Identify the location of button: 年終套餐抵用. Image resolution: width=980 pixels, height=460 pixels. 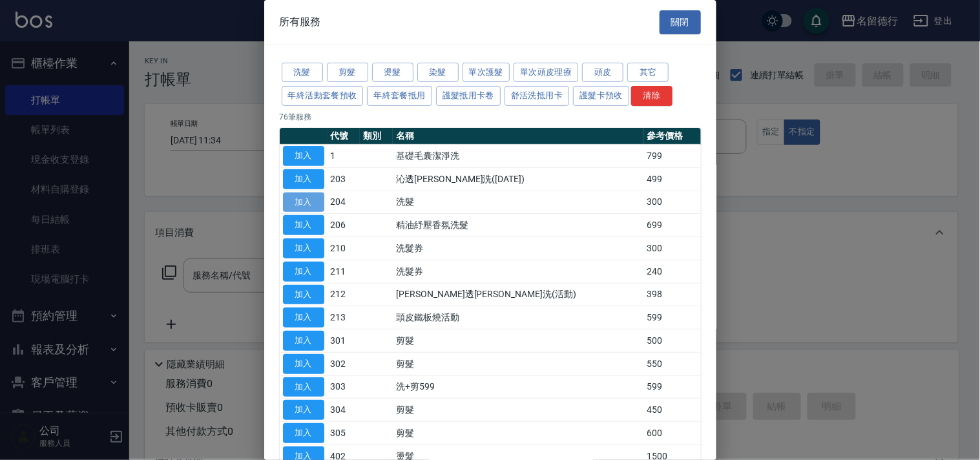
(399, 96).